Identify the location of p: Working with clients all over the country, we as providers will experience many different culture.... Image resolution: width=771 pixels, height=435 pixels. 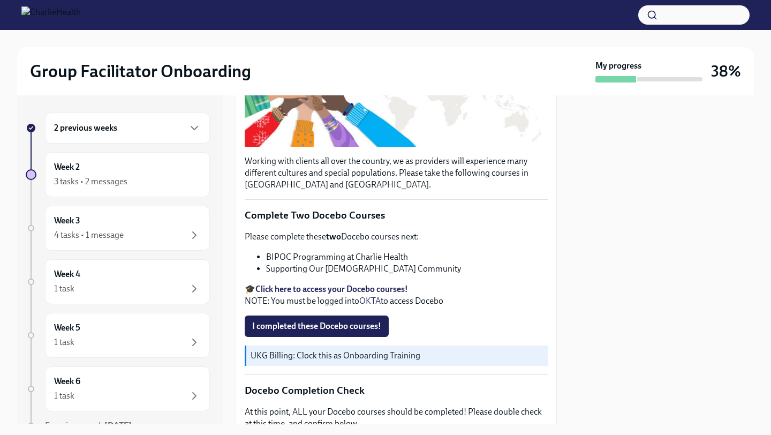
(396, 173).